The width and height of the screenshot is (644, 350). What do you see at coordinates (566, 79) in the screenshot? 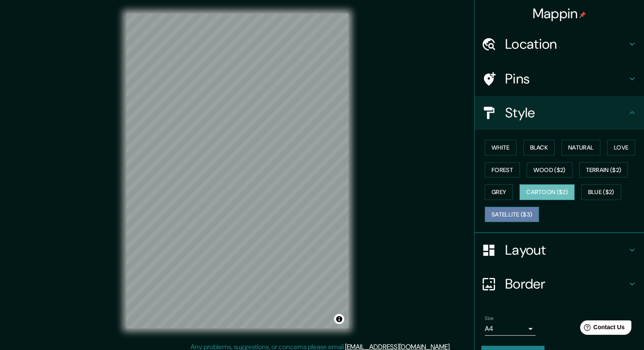
I see `h4: Pins` at bounding box center [566, 79].